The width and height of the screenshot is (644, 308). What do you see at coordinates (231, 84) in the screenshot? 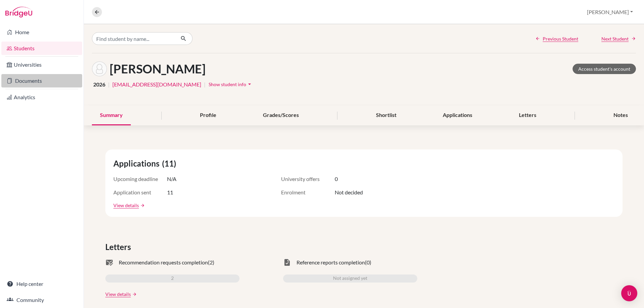
I see `button: Show student infoarrow_drop_down` at bounding box center [231, 84].